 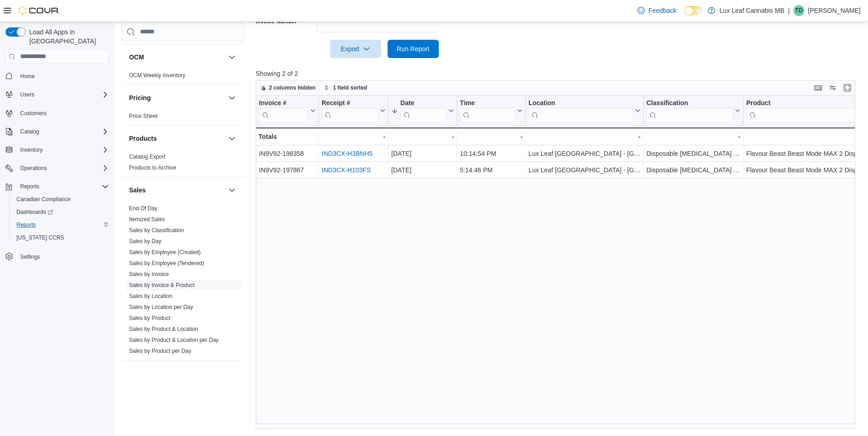 What do you see at coordinates (145, 242) in the screenshot?
I see `a: Sales by Day` at bounding box center [145, 242].